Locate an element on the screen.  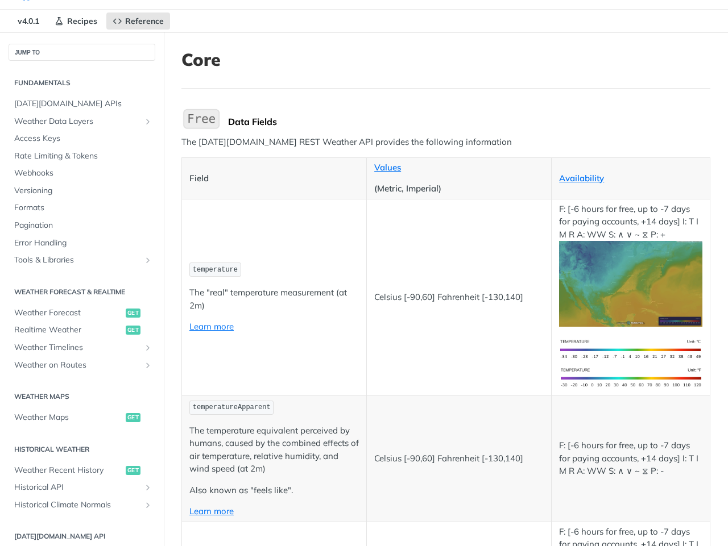
span: Historical API is located at coordinates (77, 488).